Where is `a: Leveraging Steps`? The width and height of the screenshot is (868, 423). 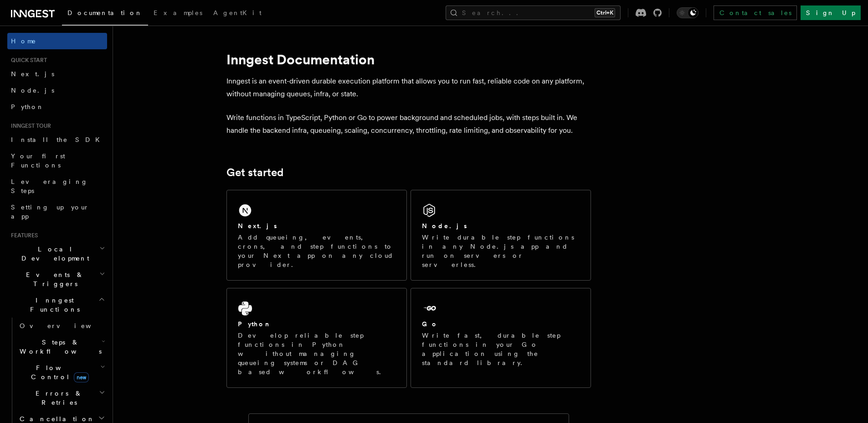 a: Leveraging Steps is located at coordinates (57, 186).